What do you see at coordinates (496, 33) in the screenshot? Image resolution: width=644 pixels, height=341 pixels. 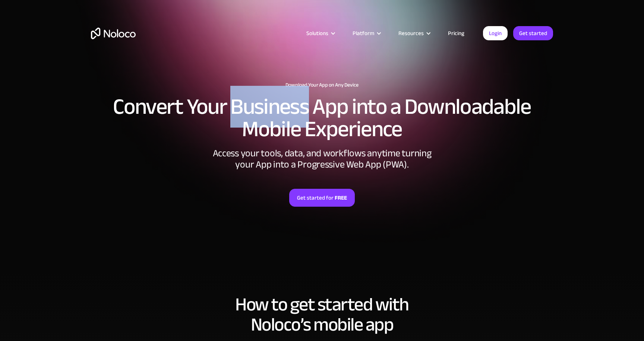 I see `a: Login` at bounding box center [496, 33].